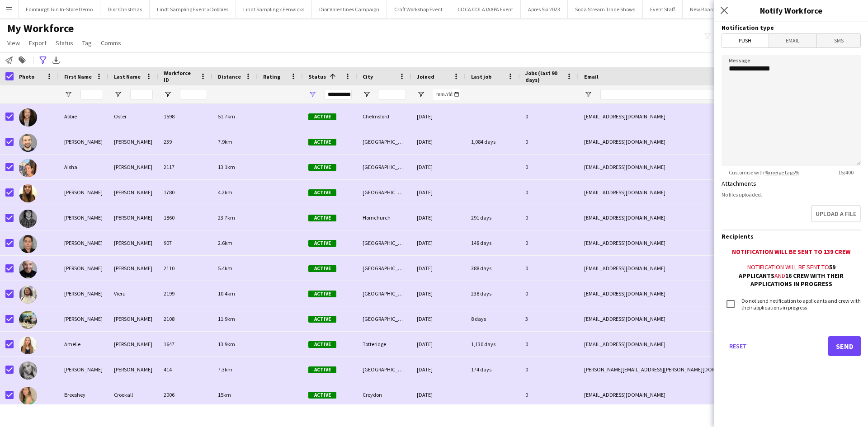 The width and height of the screenshot is (868, 427). I want to click on span: My Workforce, so click(40, 28).